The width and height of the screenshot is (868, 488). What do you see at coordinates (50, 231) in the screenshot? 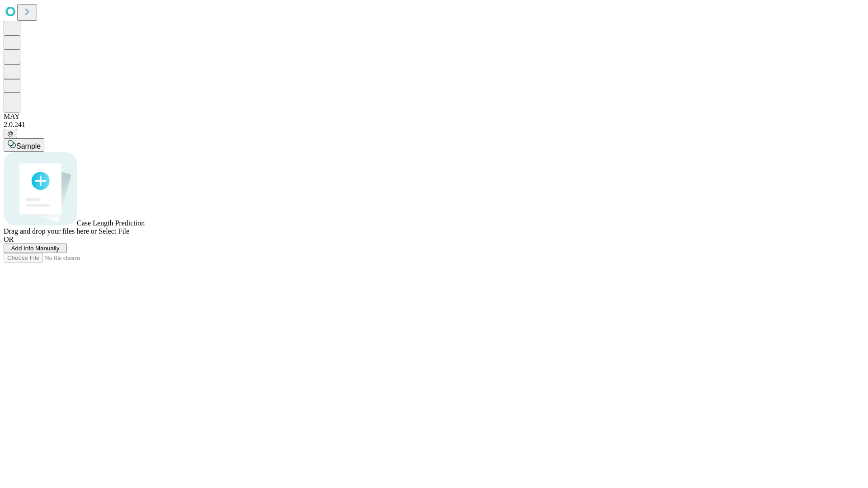
I see `span: Drag and drop your files here or` at bounding box center [50, 231].